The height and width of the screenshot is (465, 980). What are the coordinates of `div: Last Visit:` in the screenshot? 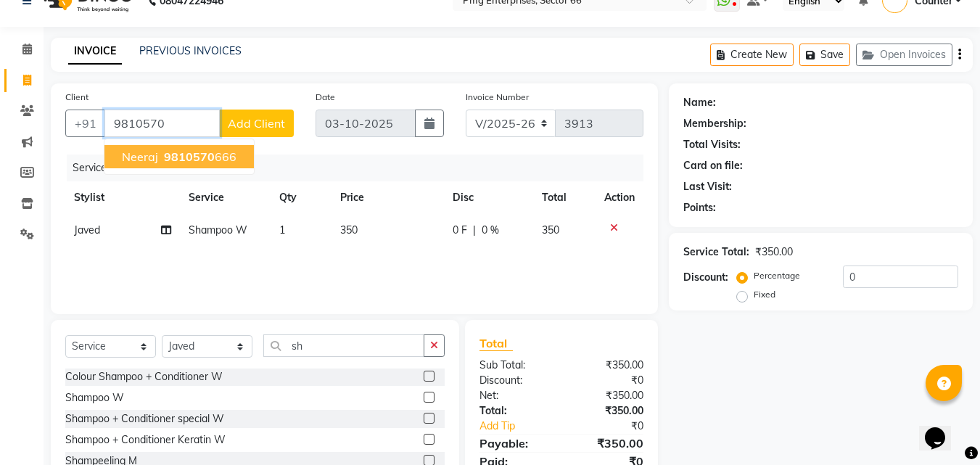 It's located at (707, 187).